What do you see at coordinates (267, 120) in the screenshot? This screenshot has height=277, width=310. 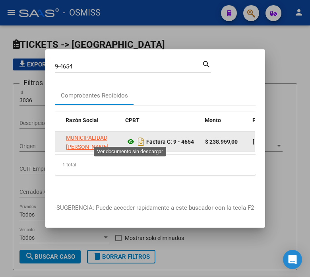 I see `span: Fecha Cpbt` at bounding box center [267, 120].